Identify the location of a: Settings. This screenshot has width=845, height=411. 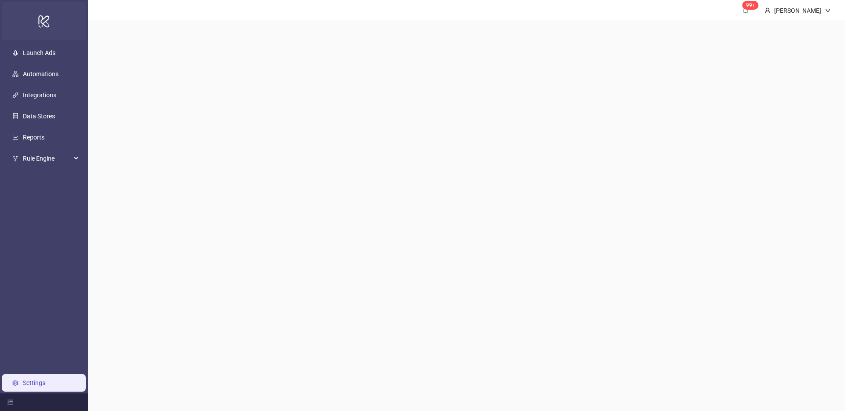
(34, 383).